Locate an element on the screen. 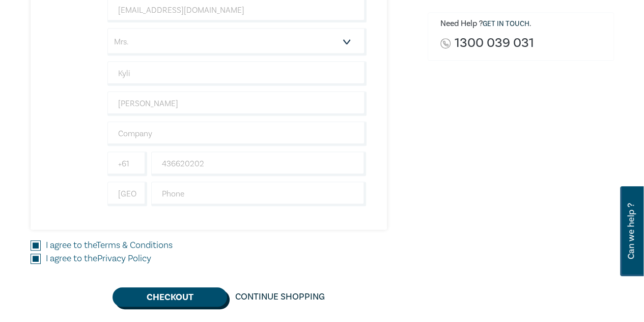 The image size is (644, 322). a: 1300 039 031 is located at coordinates (494, 43).